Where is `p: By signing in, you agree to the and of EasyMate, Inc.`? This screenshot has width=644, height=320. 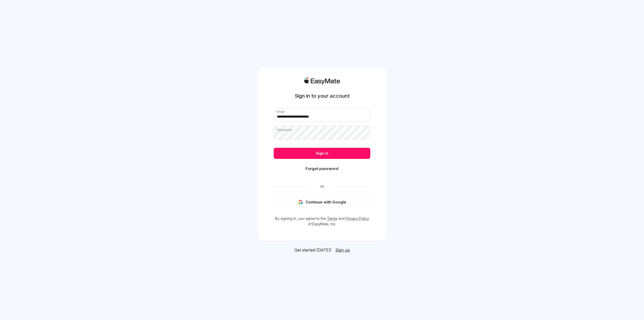
p: By signing in, you agree to the and of EasyMate, Inc. is located at coordinates (322, 221).